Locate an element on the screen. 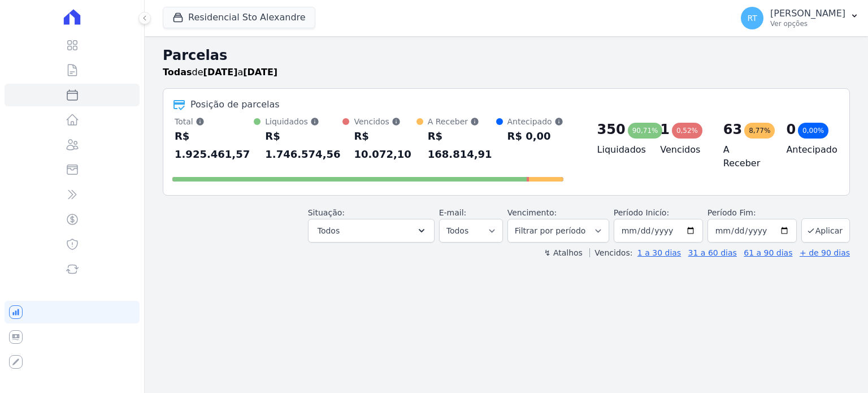  button: Todos is located at coordinates (371, 231).